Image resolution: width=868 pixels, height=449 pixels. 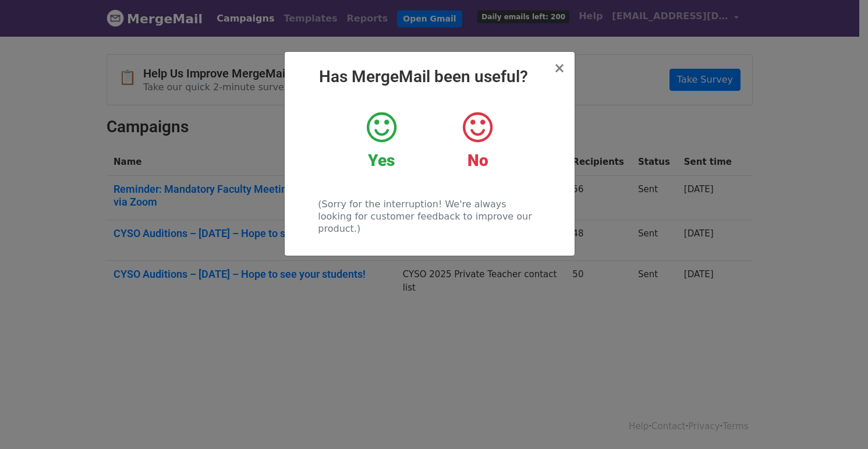 I want to click on strong: Yes, so click(x=381, y=160).